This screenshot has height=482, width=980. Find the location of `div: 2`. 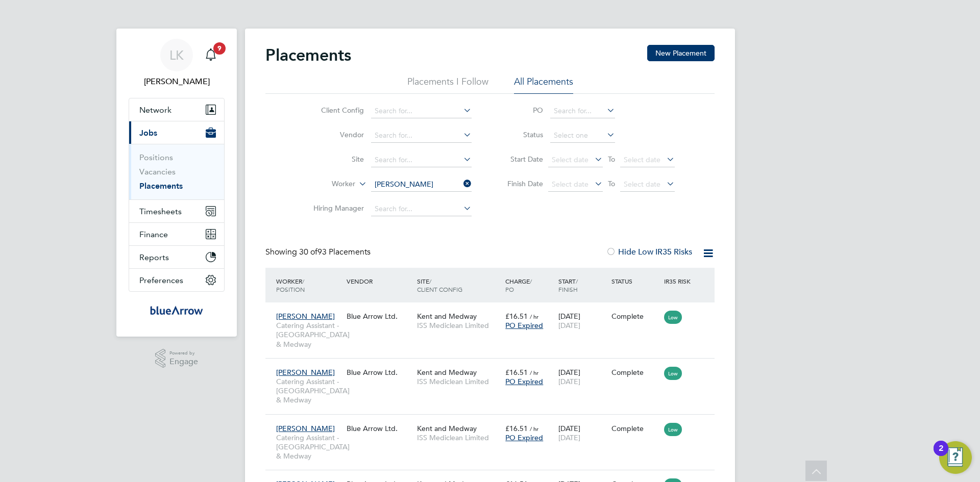

div: 2 is located at coordinates (940, 454).